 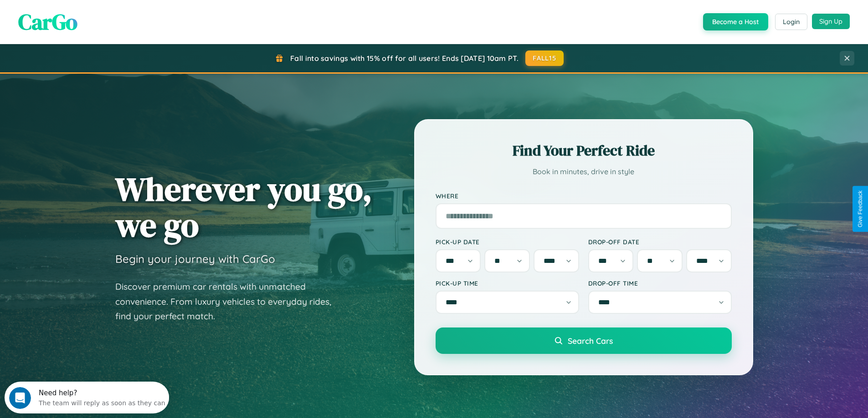 I want to click on div: Give Feedback, so click(x=860, y=209).